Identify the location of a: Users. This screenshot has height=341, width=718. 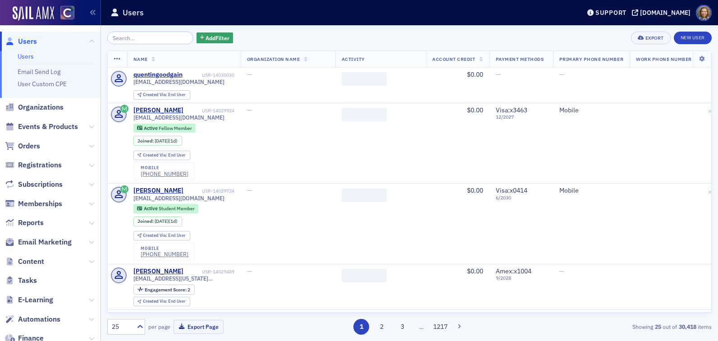
(26, 56).